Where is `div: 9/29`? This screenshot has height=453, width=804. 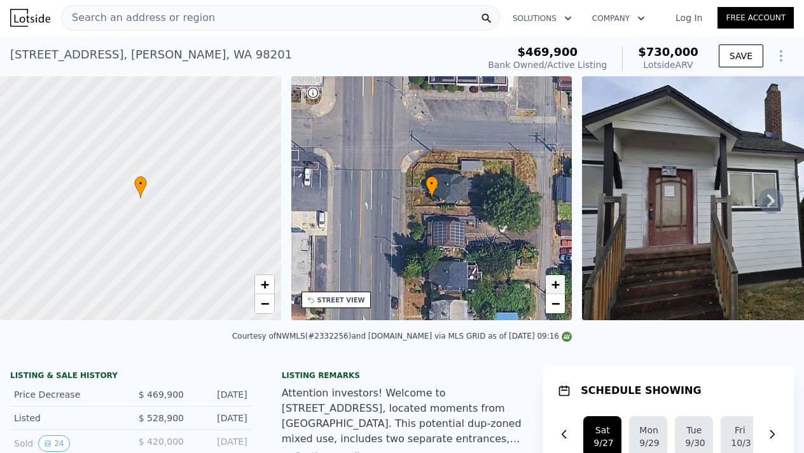
div: 9/29 is located at coordinates (648, 443).